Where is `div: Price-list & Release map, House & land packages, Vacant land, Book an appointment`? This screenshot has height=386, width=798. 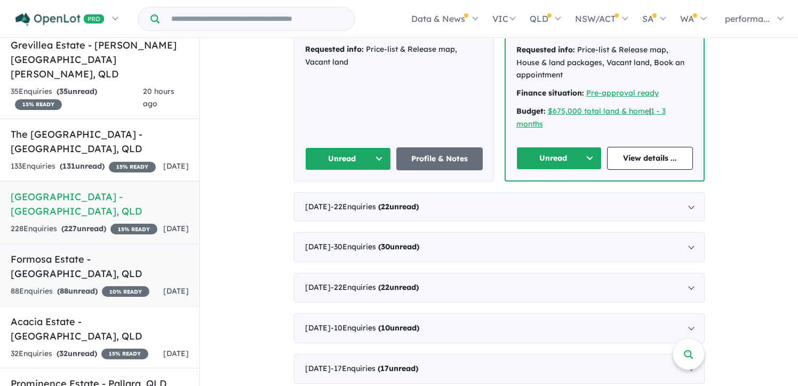 div: Price-list & Release map, House & land packages, Vacant land, Book an appointment is located at coordinates (604, 62).